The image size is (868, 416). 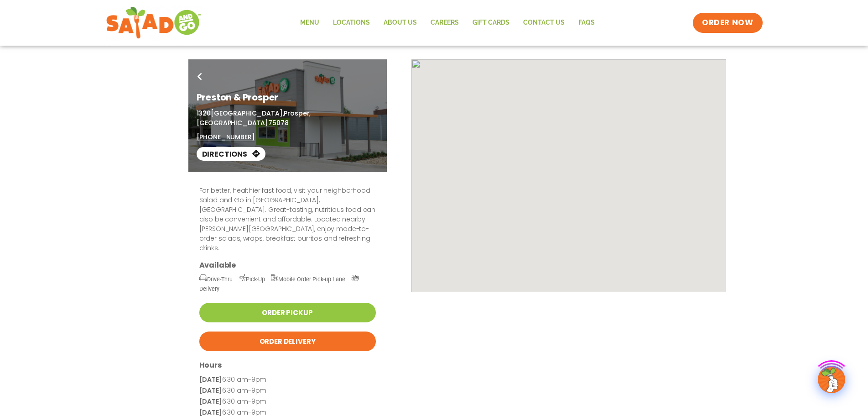 What do you see at coordinates (543, 23) in the screenshot?
I see `a: Contact Us` at bounding box center [543, 23].